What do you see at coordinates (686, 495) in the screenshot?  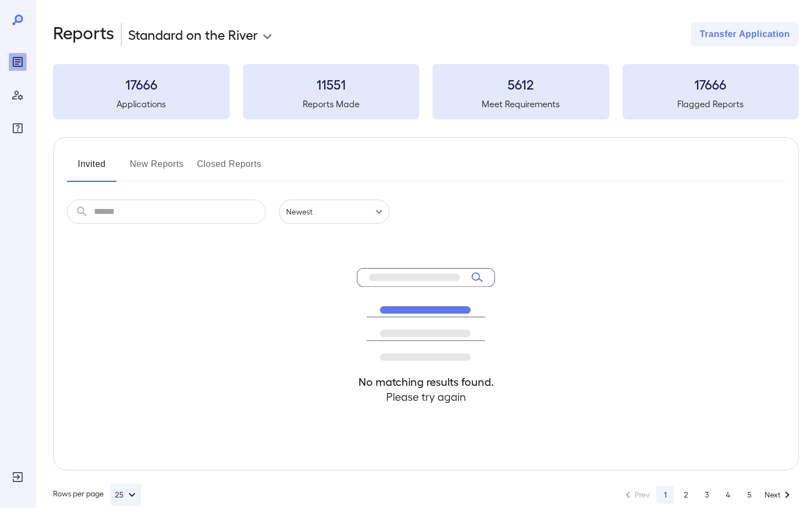 I see `button: Go to page 2` at bounding box center [686, 495].